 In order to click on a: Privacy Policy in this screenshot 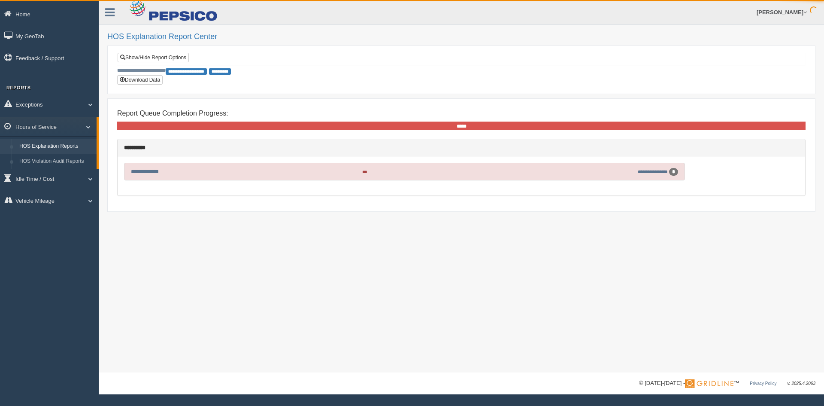, I will do `click(763, 383)`.